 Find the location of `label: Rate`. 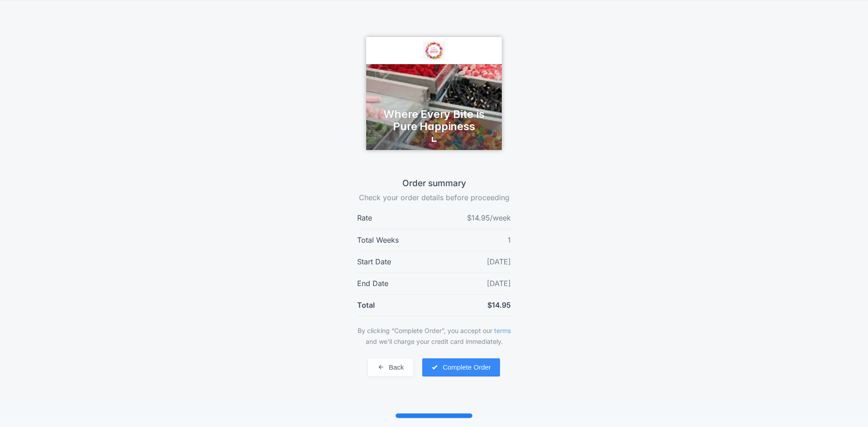

label: Rate is located at coordinates (365, 217).